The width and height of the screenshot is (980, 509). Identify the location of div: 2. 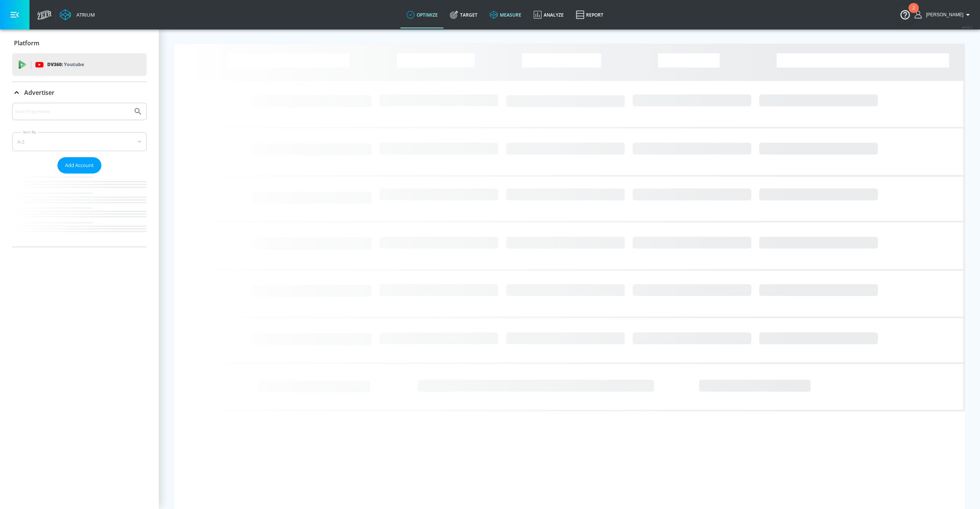
(914, 13).